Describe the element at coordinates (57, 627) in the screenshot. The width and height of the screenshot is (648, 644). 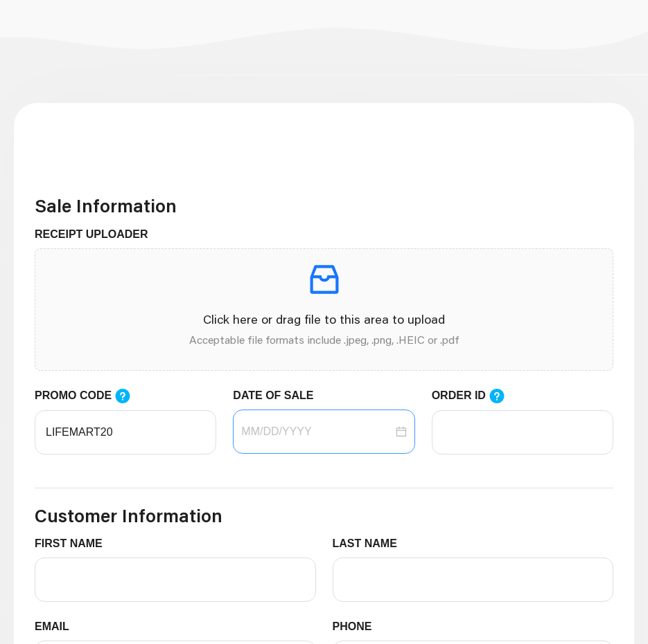
I see `label: EMAIL` at that location.